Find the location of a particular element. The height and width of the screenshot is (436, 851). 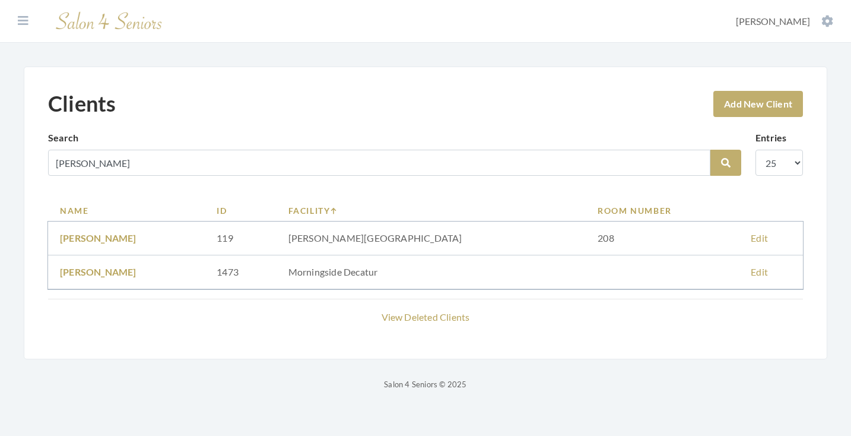

a: Room Number is located at coordinates (663, 210).